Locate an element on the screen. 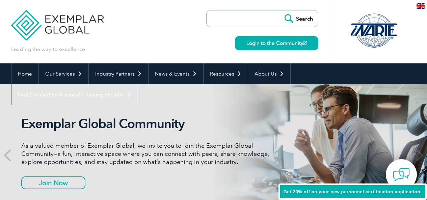  span: Get 20% off on your new personnel certification application! is located at coordinates (353, 192).